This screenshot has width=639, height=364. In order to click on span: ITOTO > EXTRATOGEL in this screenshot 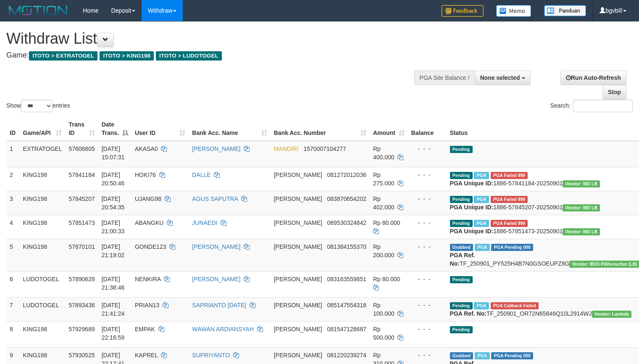, I will do `click(63, 56)`.